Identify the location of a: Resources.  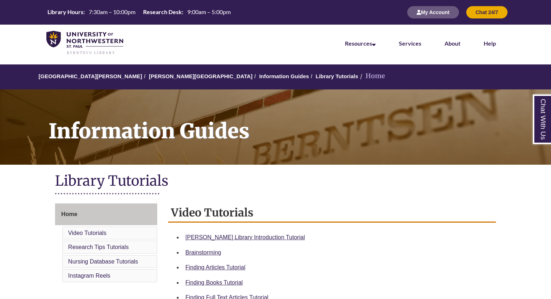
(360, 43).